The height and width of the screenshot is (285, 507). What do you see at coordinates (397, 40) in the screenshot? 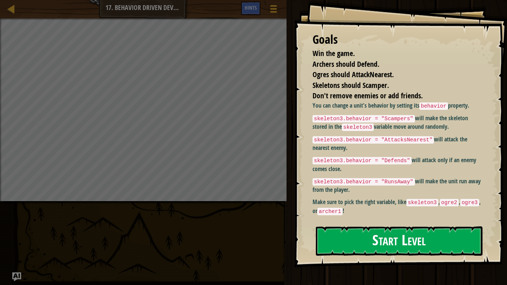
I see `div: Goals` at bounding box center [397, 40].